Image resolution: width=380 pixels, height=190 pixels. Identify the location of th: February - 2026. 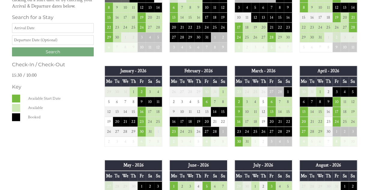
(199, 71).